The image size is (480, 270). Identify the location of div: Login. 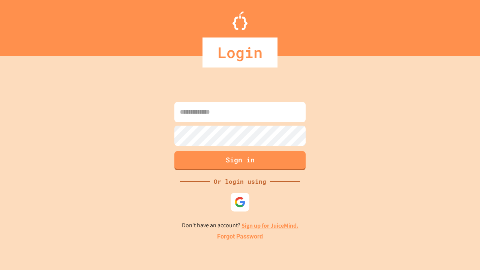
(240, 53).